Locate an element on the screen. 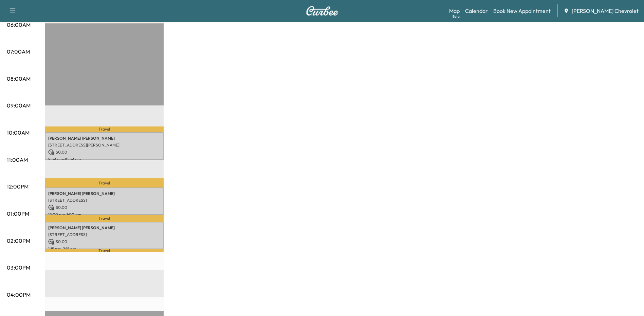 The height and width of the screenshot is (316, 644). p: 12:00 pm - 1:00 pm is located at coordinates (104, 215).